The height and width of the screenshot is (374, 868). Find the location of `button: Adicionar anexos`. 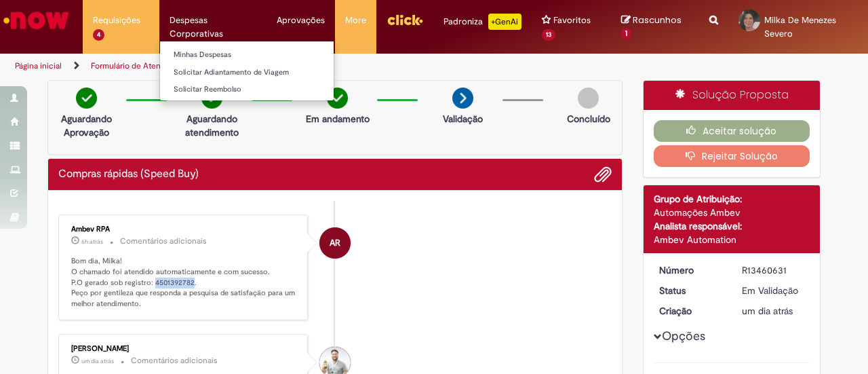

button: Adicionar anexos is located at coordinates (602, 174).